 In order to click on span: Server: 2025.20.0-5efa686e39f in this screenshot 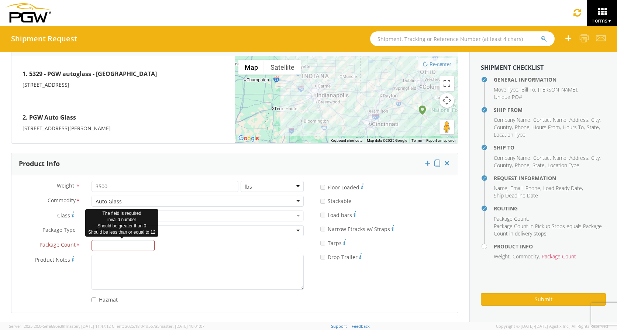, I will do `click(60, 326)`.